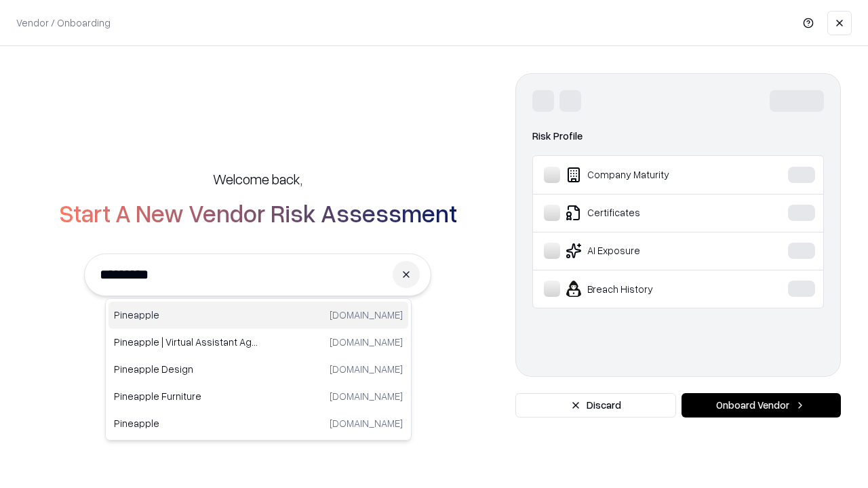 This screenshot has height=488, width=868. What do you see at coordinates (186, 369) in the screenshot?
I see `p: Pineapple Design` at bounding box center [186, 369].